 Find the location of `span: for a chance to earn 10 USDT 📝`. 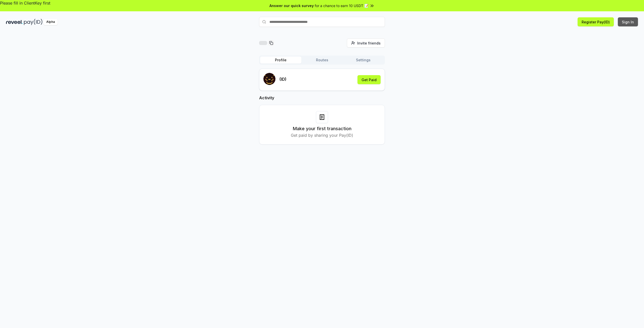

span: for a chance to earn 10 USDT 📝 is located at coordinates (342, 5).